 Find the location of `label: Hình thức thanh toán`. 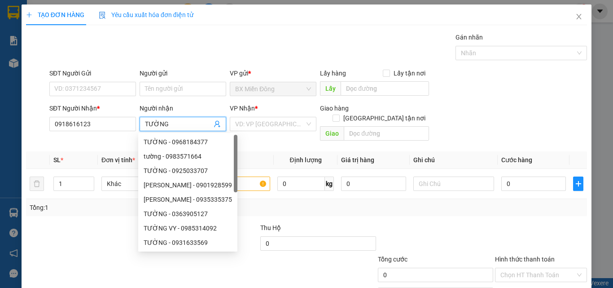

label: Hình thức thanh toán is located at coordinates (525, 259).